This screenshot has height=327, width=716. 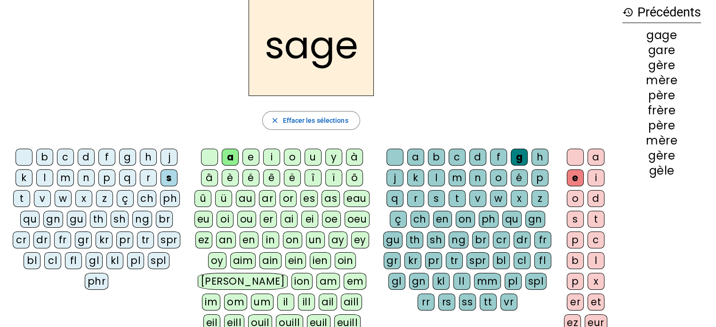 What do you see at coordinates (596, 282) in the screenshot?
I see `div: x` at bounding box center [596, 282].